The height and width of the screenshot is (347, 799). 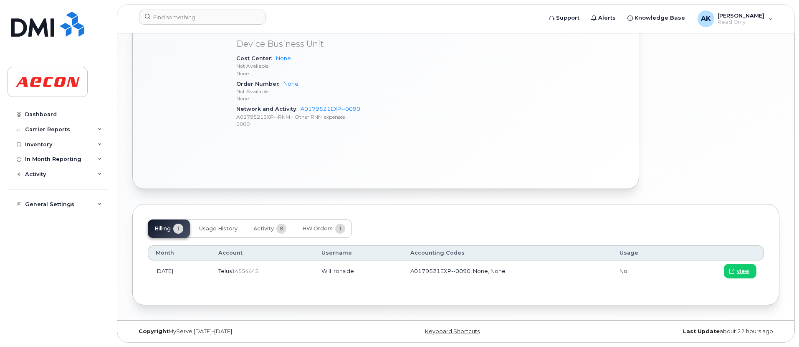 What do you see at coordinates (706, 19) in the screenshot?
I see `span: AK` at bounding box center [706, 19].